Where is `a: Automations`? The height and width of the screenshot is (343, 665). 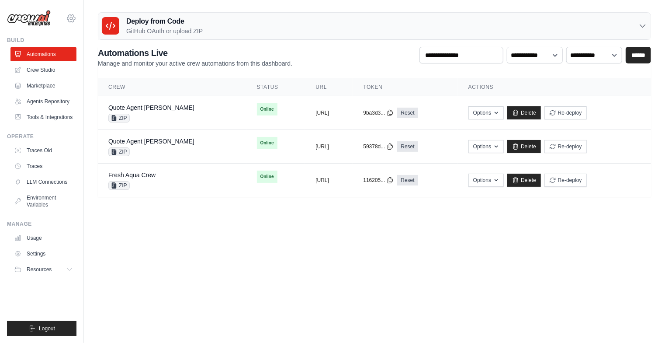 a: Automations is located at coordinates (43, 54).